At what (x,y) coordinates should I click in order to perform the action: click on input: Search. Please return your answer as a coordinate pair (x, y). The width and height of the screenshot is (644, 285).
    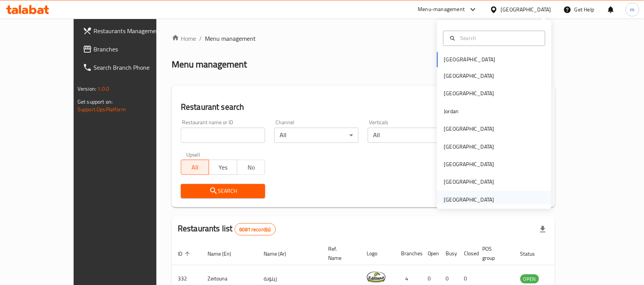
    Looking at the image, I should click on (499, 38).